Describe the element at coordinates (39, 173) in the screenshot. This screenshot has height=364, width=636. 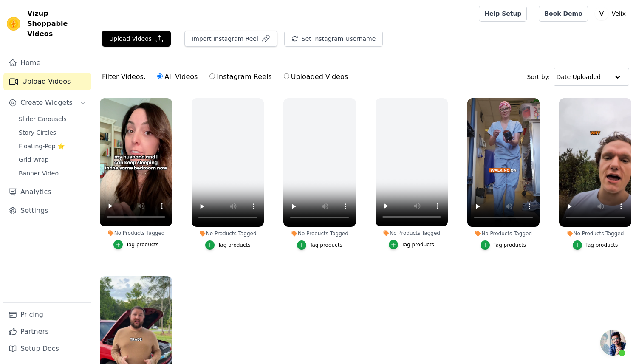
I see `span: Banner Video` at that location.